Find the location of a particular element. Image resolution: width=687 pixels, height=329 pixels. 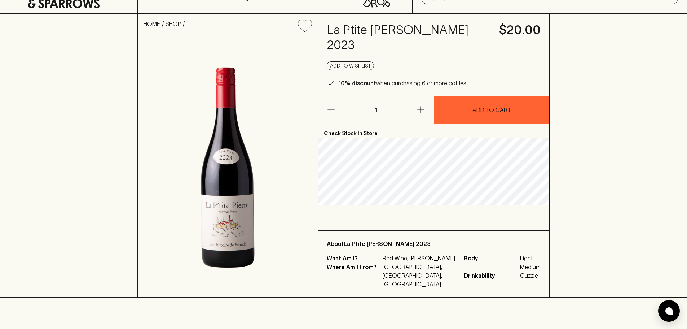

span: Guzzle is located at coordinates (530, 275).